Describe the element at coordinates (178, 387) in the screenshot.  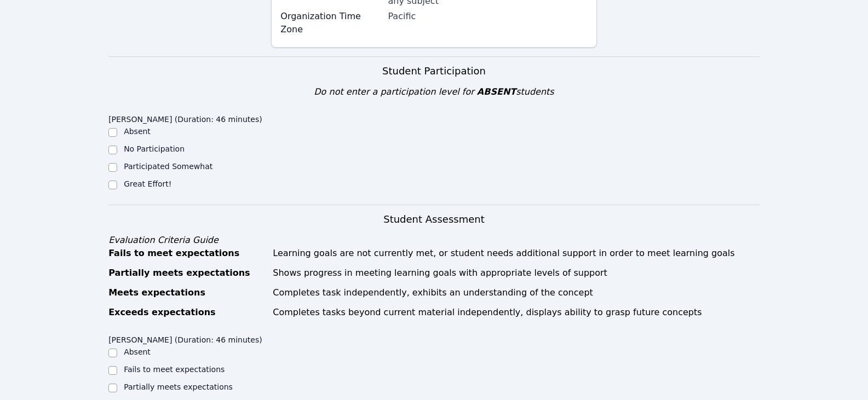
I see `label: Partially meets expectations` at that location.